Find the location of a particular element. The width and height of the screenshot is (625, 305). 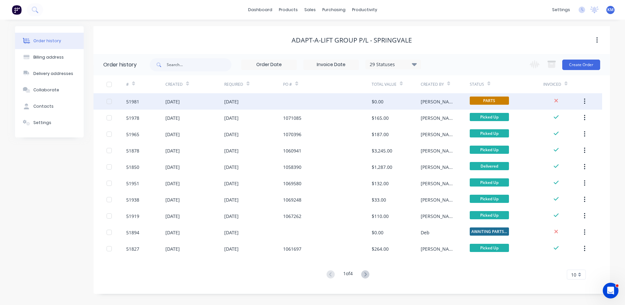

img: Factory is located at coordinates (17, 10).